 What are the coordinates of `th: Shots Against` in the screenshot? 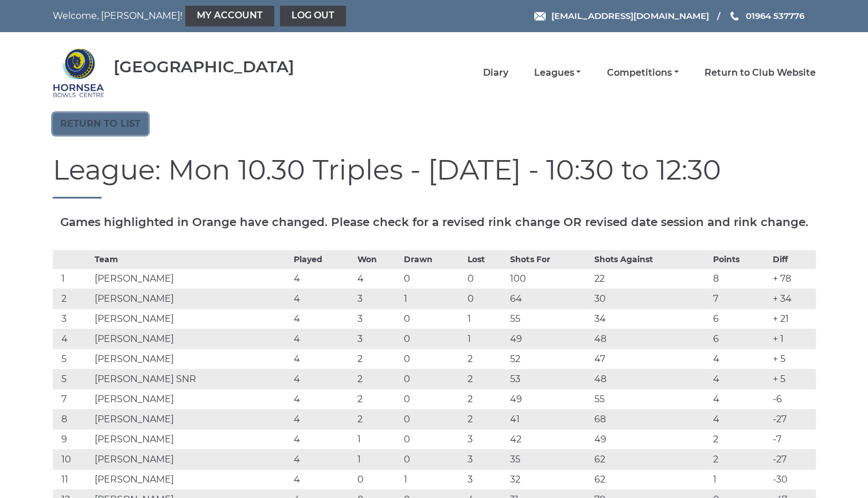 It's located at (651, 259).